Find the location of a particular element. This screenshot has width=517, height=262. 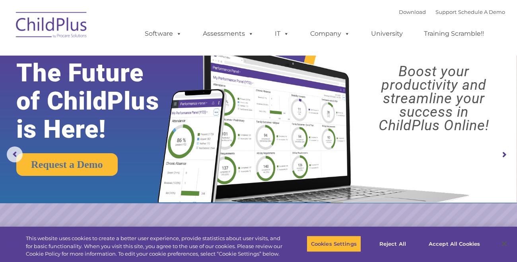

a: Schedule A Demo is located at coordinates (481, 12).